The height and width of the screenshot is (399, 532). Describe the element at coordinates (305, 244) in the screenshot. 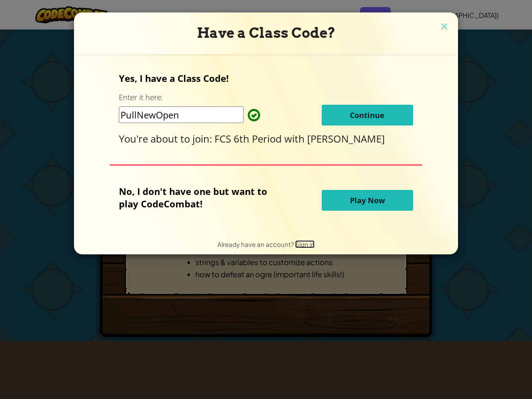

I see `span: Sign in` at that location.